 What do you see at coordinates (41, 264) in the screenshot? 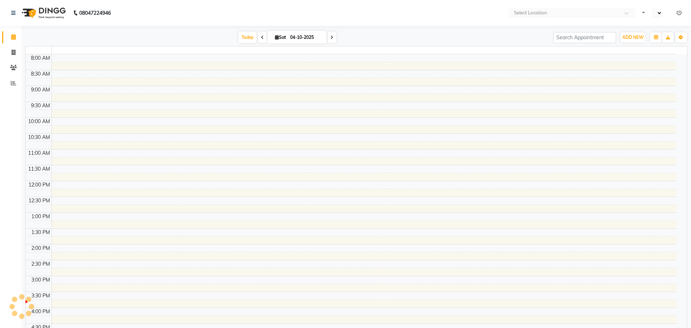
I see `div: 2:30 PM` at bounding box center [41, 264].